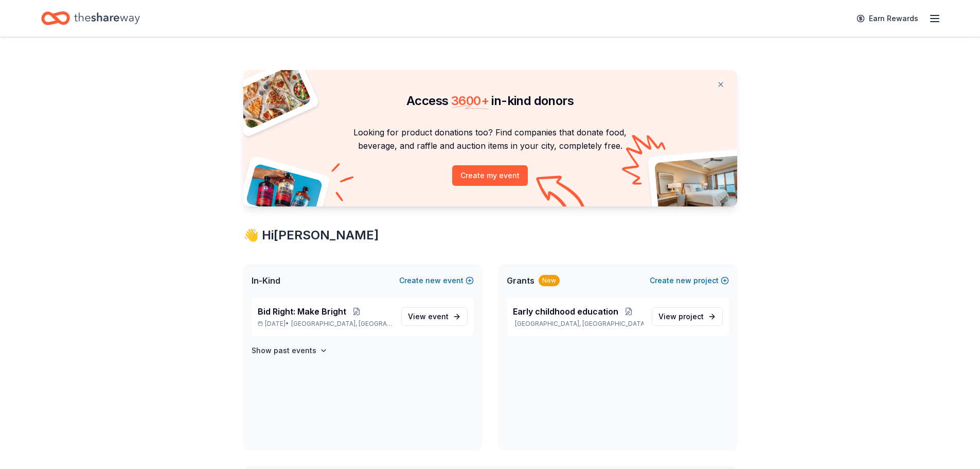  What do you see at coordinates (470, 100) in the screenshot?
I see `span: 3600 +` at bounding box center [470, 100].